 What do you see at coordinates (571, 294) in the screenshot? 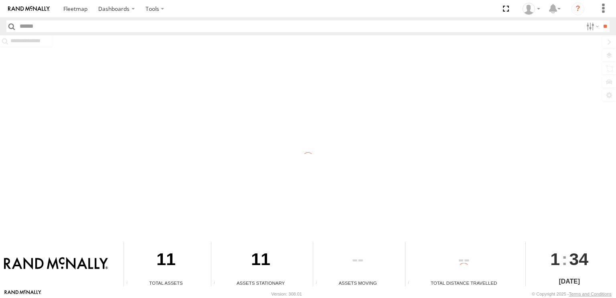
I see `div: © Copyright 2025 -` at bounding box center [571, 294].